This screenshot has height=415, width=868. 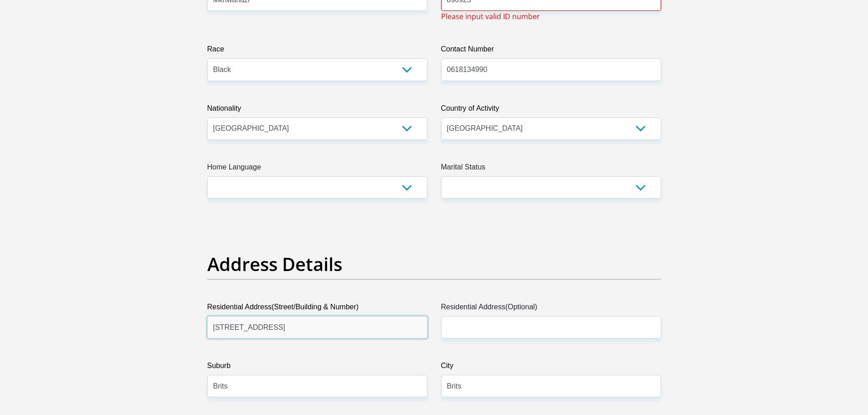 What do you see at coordinates (551, 69) in the screenshot?
I see `input: Contact Number` at bounding box center [551, 69].